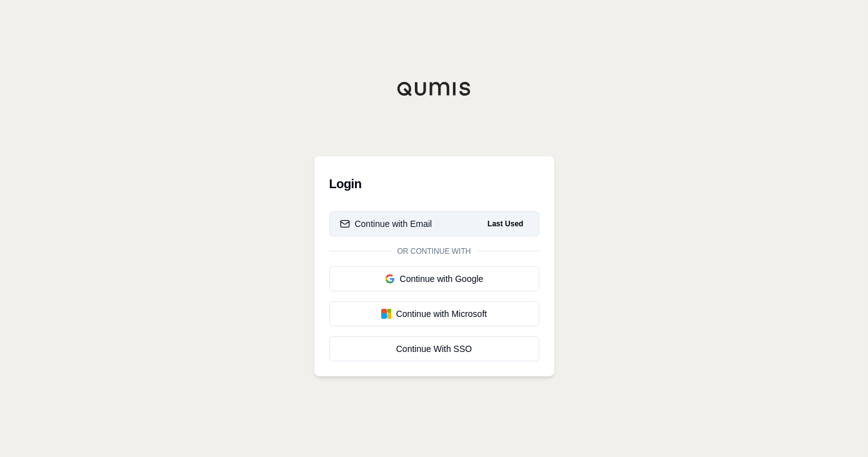  What do you see at coordinates (505, 223) in the screenshot?
I see `span: Last Used` at bounding box center [505, 223].